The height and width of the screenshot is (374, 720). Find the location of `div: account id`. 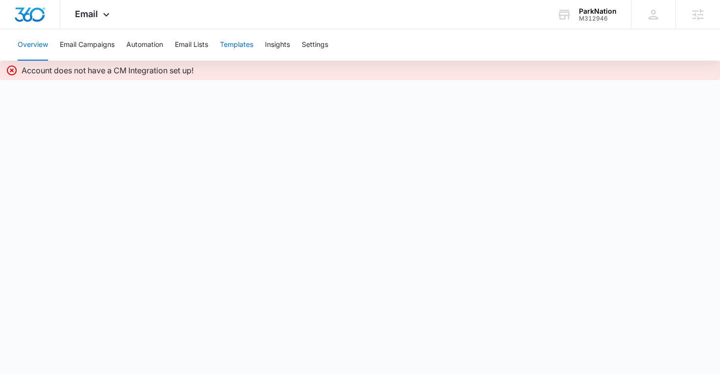

div: account id is located at coordinates (597, 19).